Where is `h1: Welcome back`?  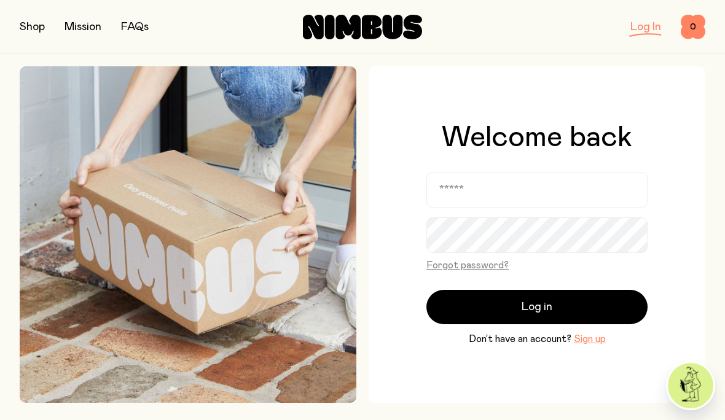
h1: Welcome back is located at coordinates (537, 138).